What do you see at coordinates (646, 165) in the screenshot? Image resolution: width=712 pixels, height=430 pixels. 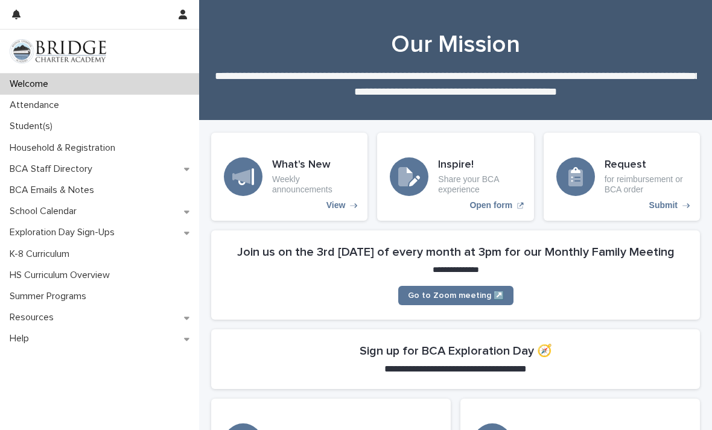 I see `h3: Request` at bounding box center [646, 165].